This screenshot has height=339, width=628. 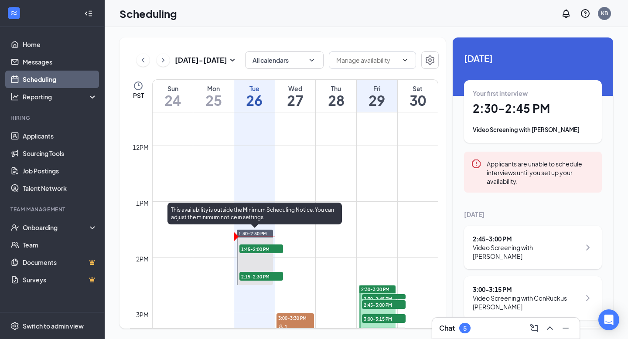 I want to click on a: Job Postings, so click(x=60, y=171).